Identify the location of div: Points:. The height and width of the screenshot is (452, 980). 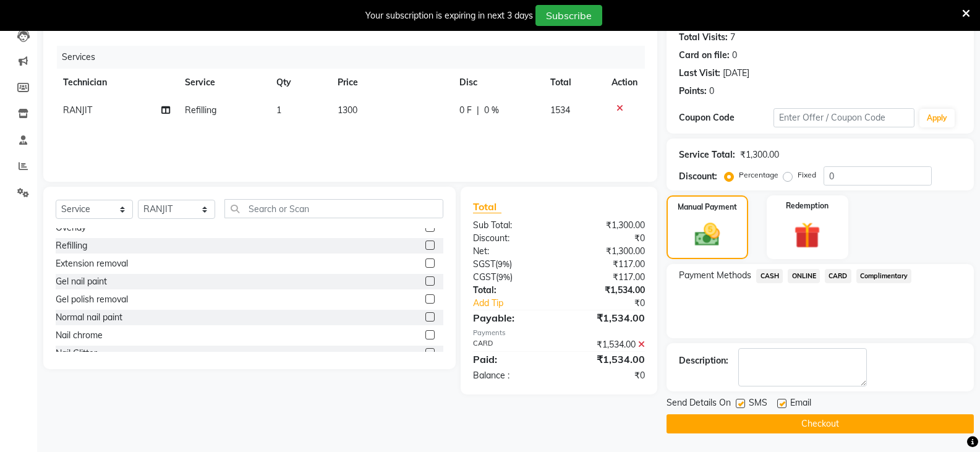
(692, 91).